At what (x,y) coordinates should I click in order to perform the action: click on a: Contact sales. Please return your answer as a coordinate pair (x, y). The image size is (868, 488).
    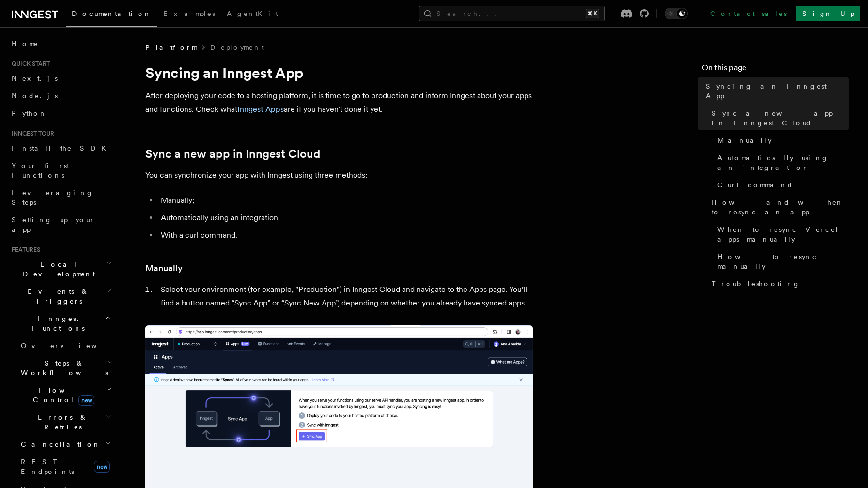
    Looking at the image, I should click on (748, 13).